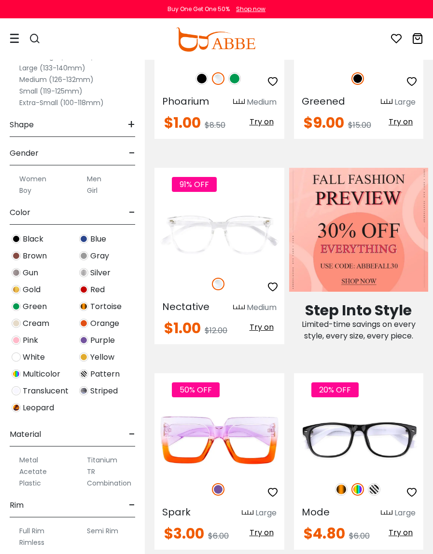  What do you see at coordinates (16, 407) in the screenshot?
I see `img: Leopard` at bounding box center [16, 407].